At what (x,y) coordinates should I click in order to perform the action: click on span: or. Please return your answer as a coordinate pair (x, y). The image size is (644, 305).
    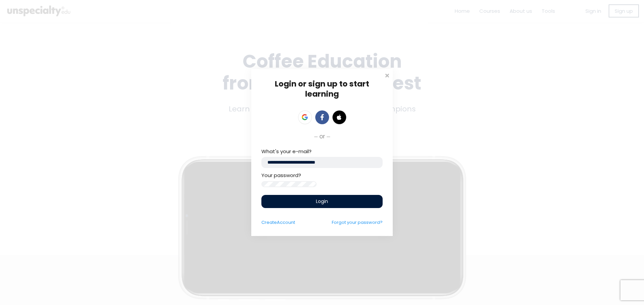
    Looking at the image, I should click on (322, 137).